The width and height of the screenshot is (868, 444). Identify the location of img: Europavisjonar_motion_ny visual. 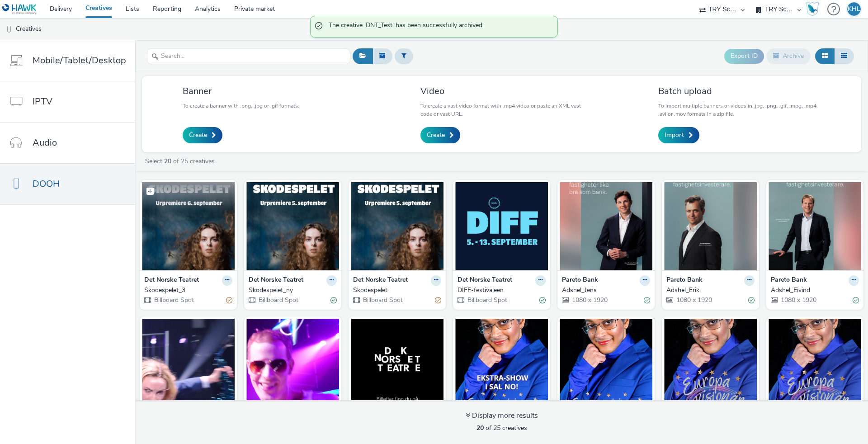
(711, 362).